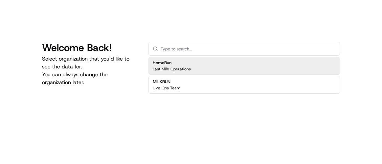  Describe the element at coordinates (172, 63) in the screenshot. I see `h2: HomeRun` at that location.